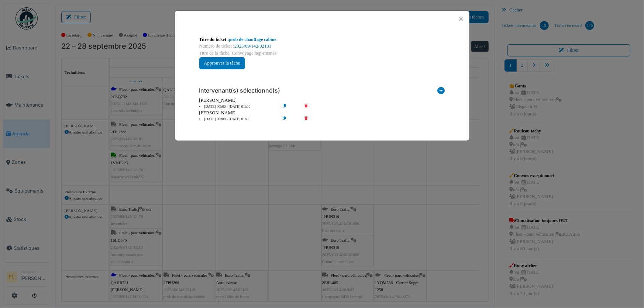 The width and height of the screenshot is (644, 308). I want to click on div: Titre du ticket :, so click(322, 39).